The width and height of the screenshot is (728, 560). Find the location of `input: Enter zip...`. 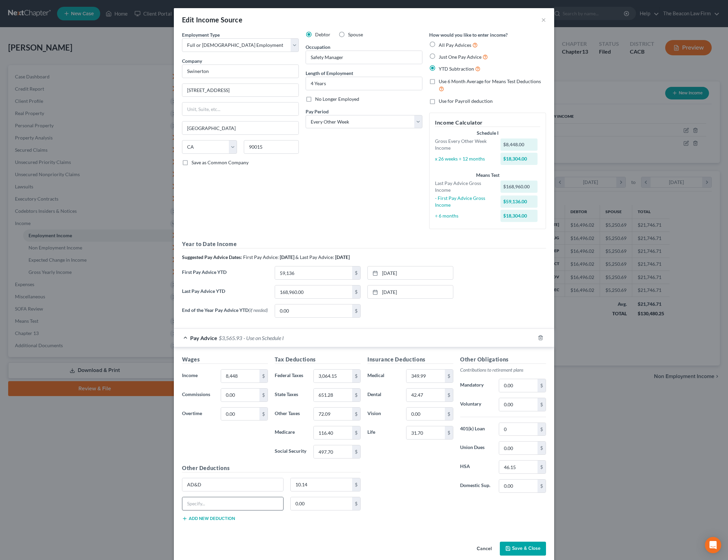

input: Enter zip... is located at coordinates (271, 147).